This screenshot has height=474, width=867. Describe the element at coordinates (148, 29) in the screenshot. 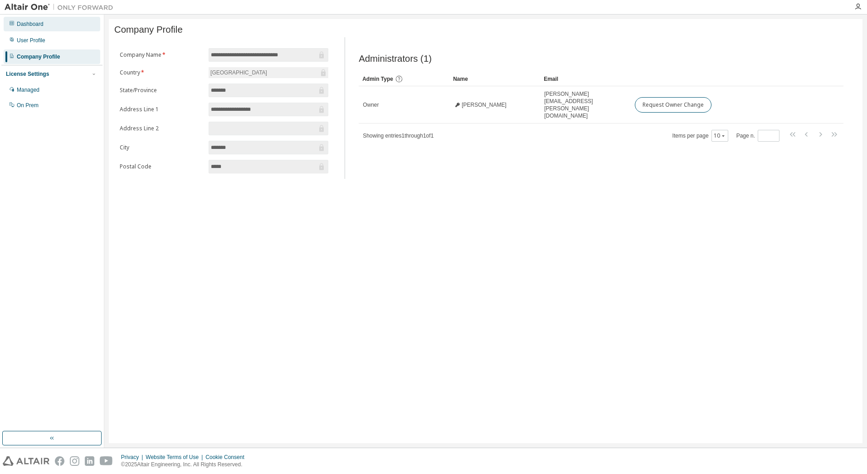

I see `span: Company Profile` at that location.